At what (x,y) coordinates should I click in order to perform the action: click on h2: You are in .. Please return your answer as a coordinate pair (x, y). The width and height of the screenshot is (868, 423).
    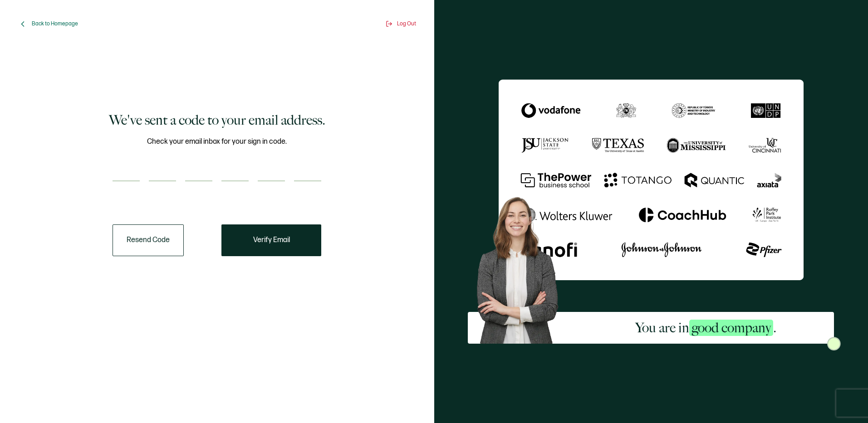
    Looking at the image, I should click on (705, 328).